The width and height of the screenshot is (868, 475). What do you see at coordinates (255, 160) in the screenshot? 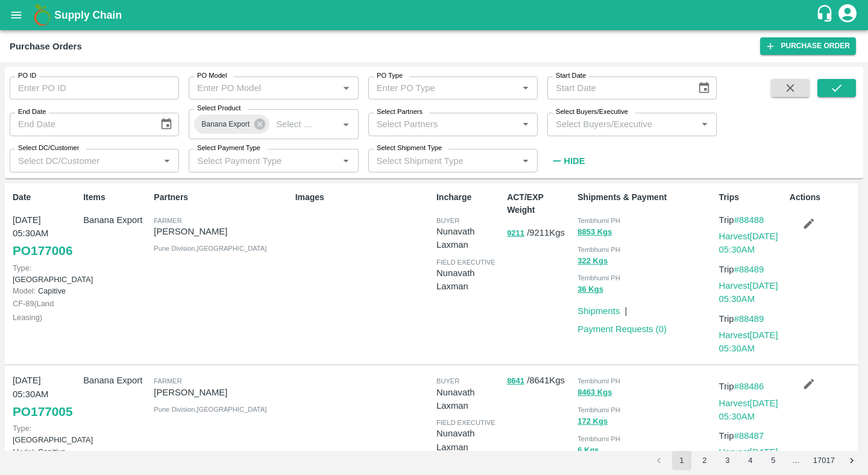
I see `input: Select Payment Type` at bounding box center [255, 160].